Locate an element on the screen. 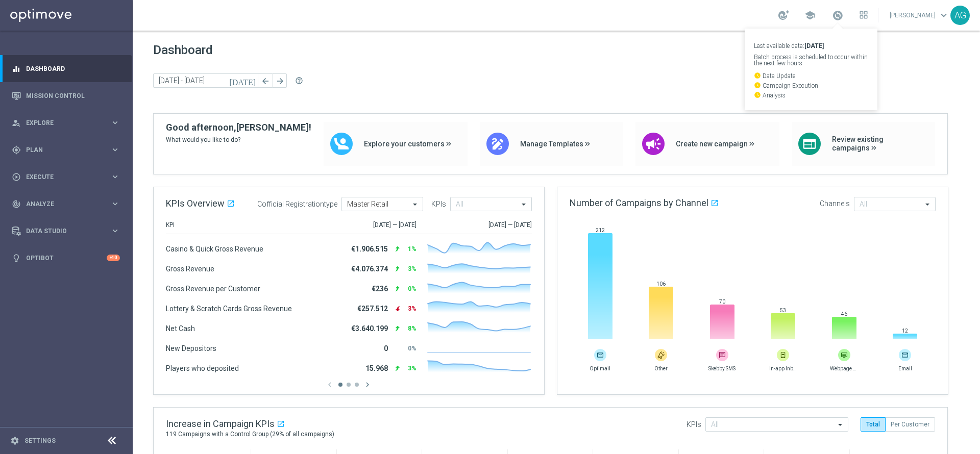  div: Explore is located at coordinates (61, 123).